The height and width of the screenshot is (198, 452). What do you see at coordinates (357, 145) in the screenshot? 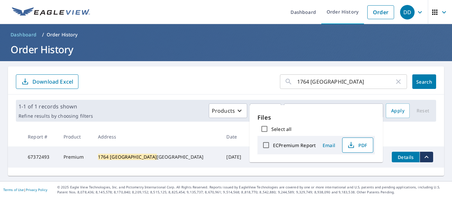
I see `span: PDF` at bounding box center [357, 145].